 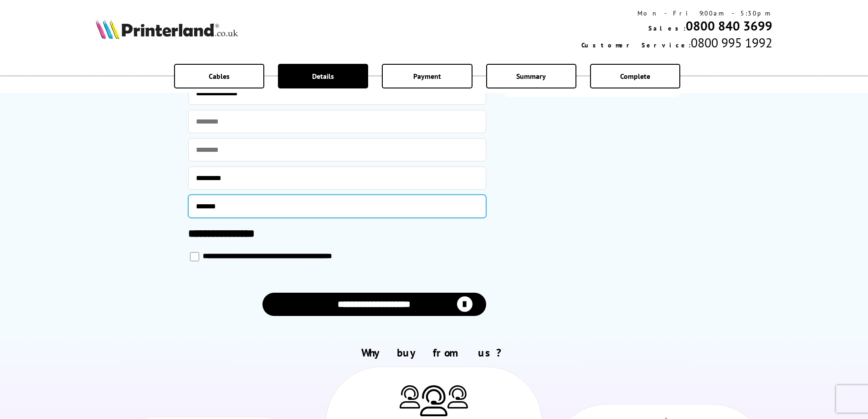 I want to click on span: Complete, so click(x=635, y=76).